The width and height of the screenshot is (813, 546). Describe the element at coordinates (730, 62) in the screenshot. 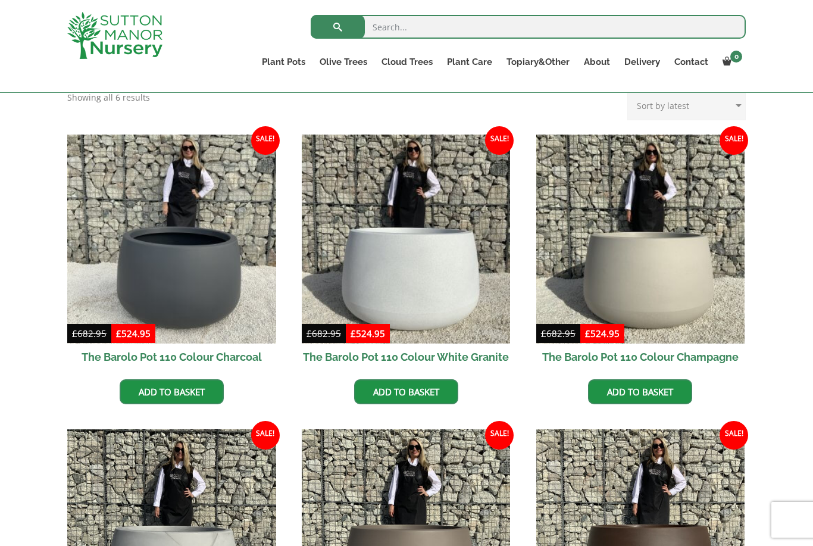

I see `a: 0` at that location.